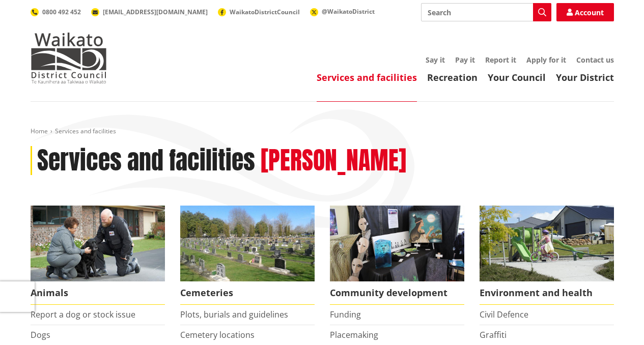 Image resolution: width=644 pixels, height=345 pixels. What do you see at coordinates (546, 243) in the screenshot?
I see `img: New housing in Pokeno` at bounding box center [546, 243].